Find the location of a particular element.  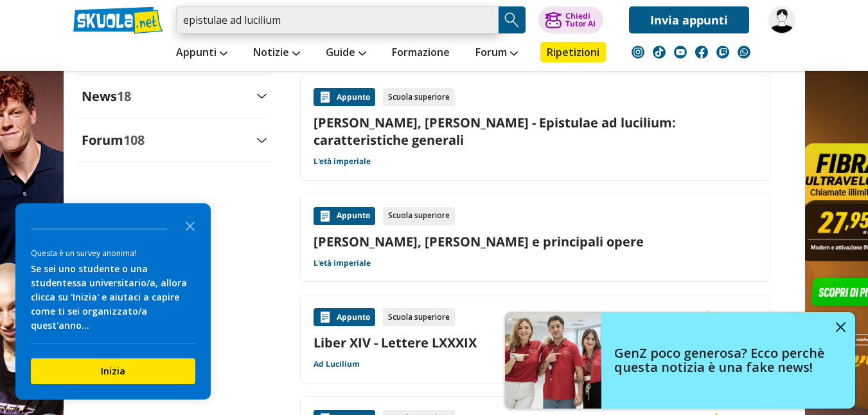

a: Ripetizioni is located at coordinates (573, 52).